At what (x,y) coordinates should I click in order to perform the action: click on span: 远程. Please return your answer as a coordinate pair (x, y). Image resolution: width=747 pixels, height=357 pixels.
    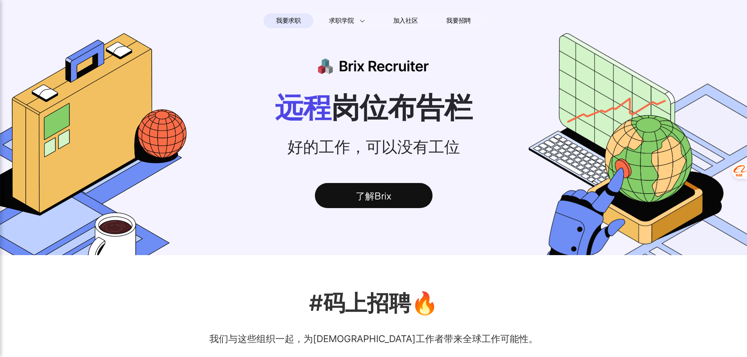
    Looking at the image, I should click on (303, 107).